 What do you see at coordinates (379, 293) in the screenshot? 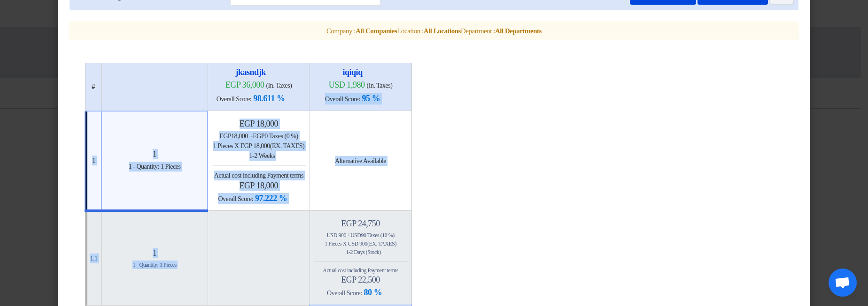
I see `span: 80 %` at bounding box center [379, 293].